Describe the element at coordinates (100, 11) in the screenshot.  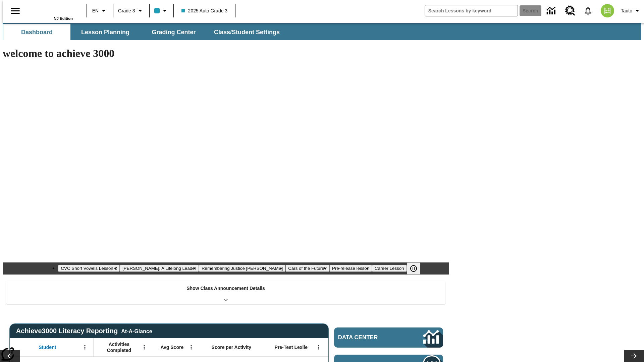
I see `button: Language: EN, Select a language` at that location.